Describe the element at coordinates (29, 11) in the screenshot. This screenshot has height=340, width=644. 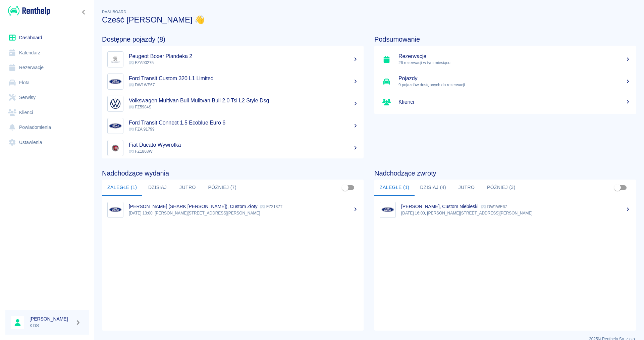
I see `img: Renthelp logo` at that location.